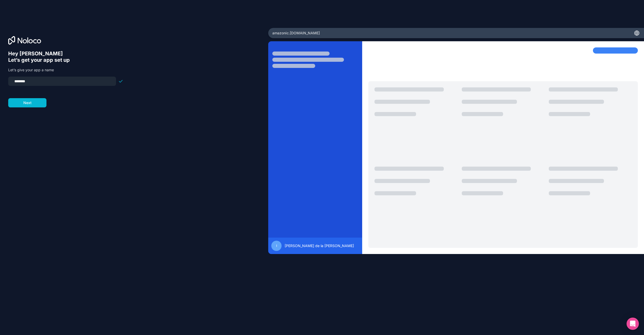 The height and width of the screenshot is (335, 644). I want to click on h6: Let’s get your app set up, so click(66, 60).